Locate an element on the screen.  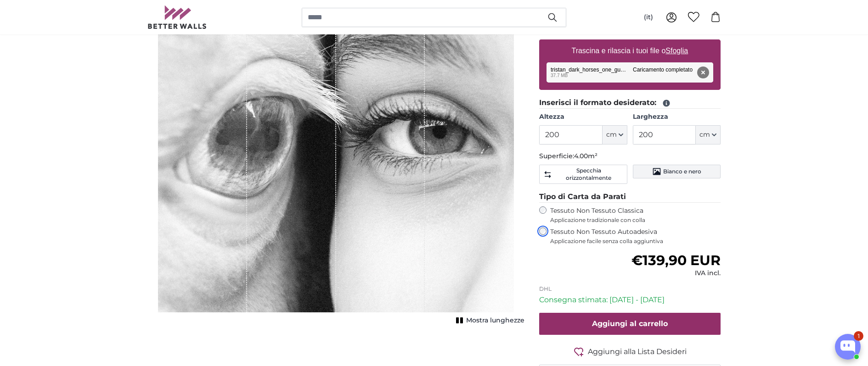
label: Larghezza is located at coordinates (677, 117).